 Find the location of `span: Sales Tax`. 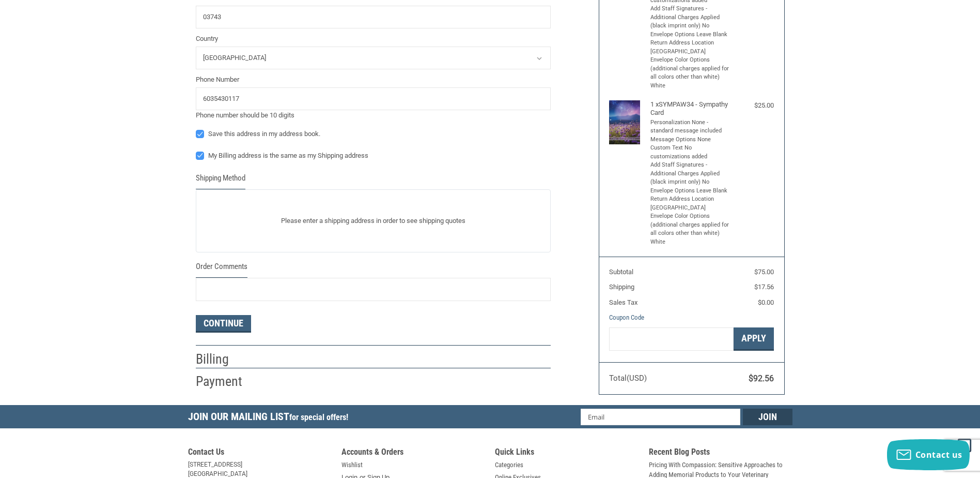

span: Sales Tax is located at coordinates (623, 302).